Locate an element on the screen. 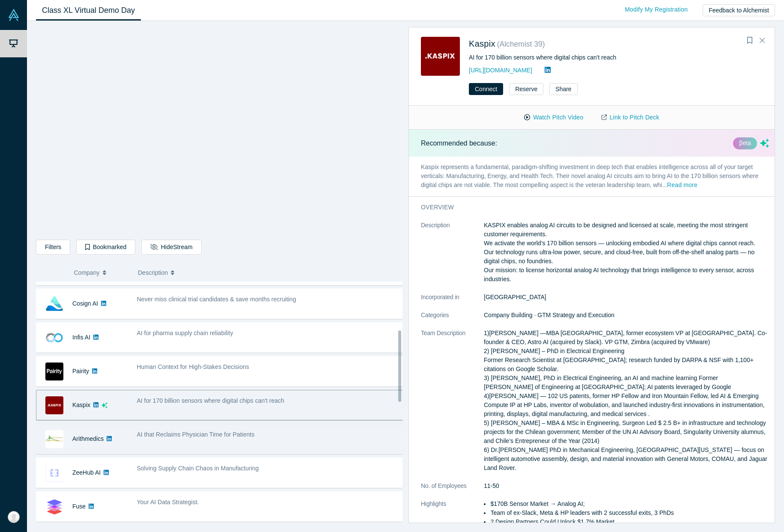 Image resolution: width=784 pixels, height=532 pixels. li: 2 Design Partners Could Unlock $1.7% Market is located at coordinates (630, 521).